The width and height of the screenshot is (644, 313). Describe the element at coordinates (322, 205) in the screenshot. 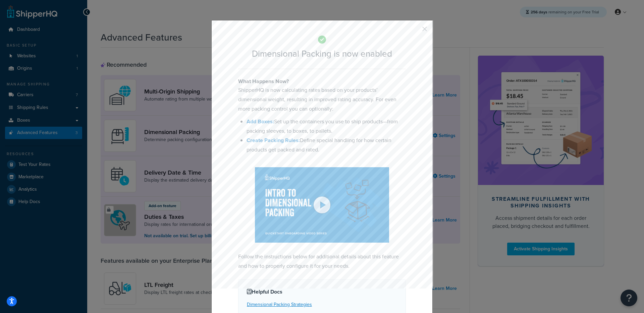

I see `img: Dimensional Packing Overview` at that location.